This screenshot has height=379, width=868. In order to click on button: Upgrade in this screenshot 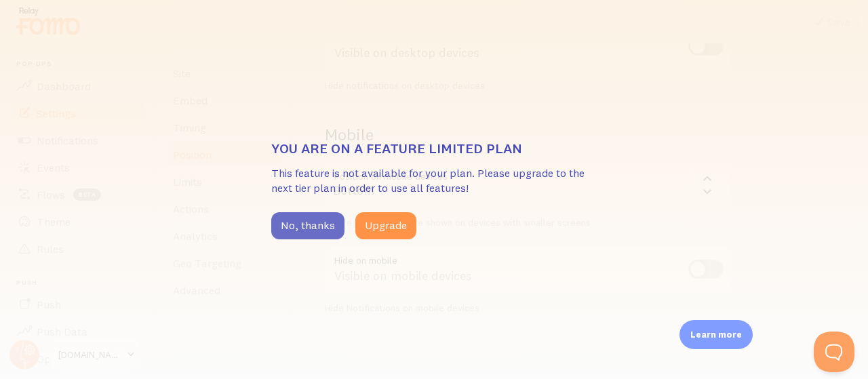, I will do `click(386, 226)`.